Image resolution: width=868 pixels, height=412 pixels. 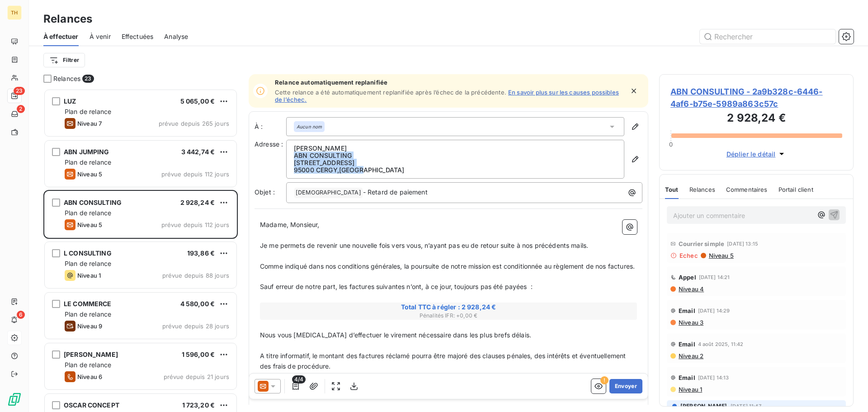 I want to click on span: Appel, so click(x=687, y=277).